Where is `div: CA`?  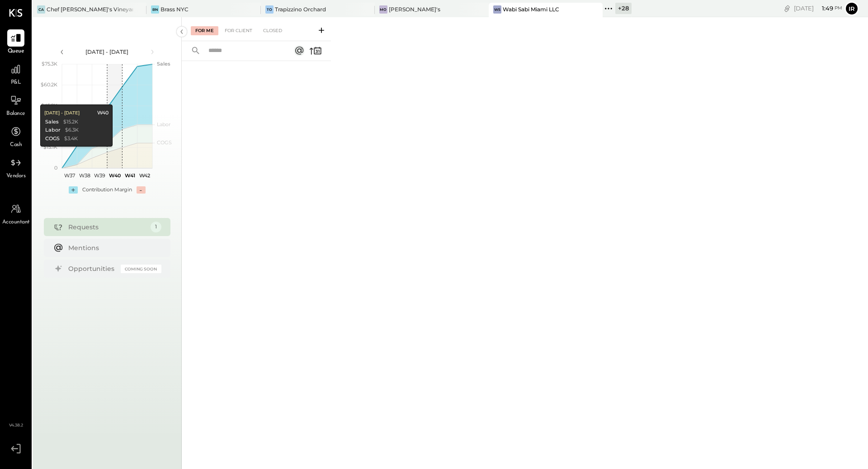
div: CA is located at coordinates (41, 10).